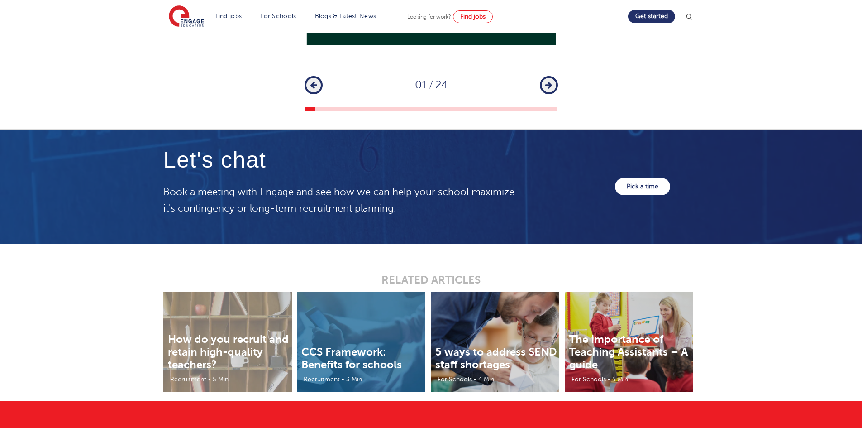 The height and width of the screenshot is (428, 862). Describe the element at coordinates (362, 109) in the screenshot. I see `button: 6 of 24` at that location.